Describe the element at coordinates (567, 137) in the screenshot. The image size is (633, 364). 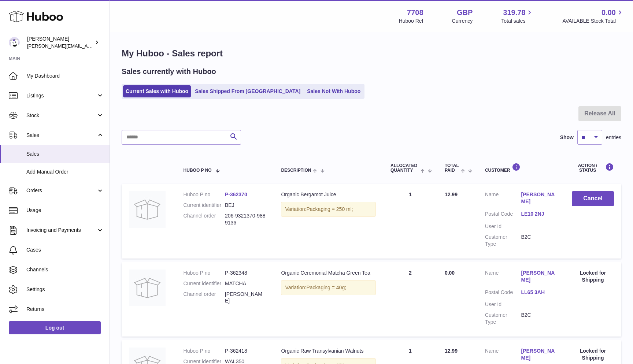
I see `label: Show` at that location.